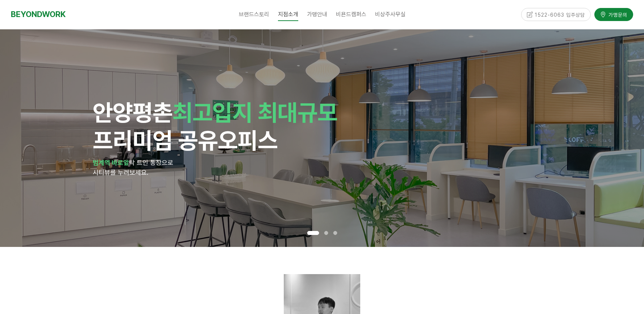 Image resolution: width=644 pixels, height=314 pixels. I want to click on a: 비상주사무실, so click(390, 14).